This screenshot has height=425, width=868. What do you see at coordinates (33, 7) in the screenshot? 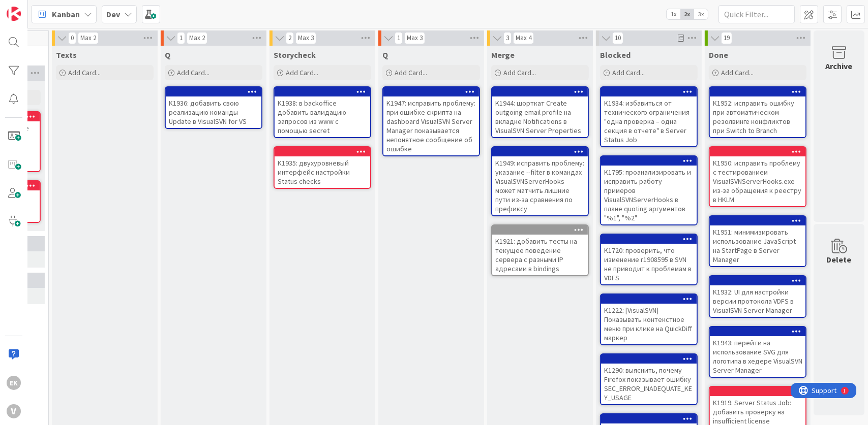
I see `span: Support` at bounding box center [33, 7].